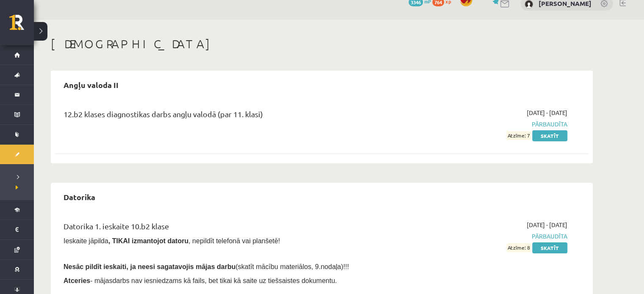  What do you see at coordinates (149, 266) in the screenshot?
I see `span: Nesāc pildīt ieskaiti, ja neesi sagatavojis mājas darbu` at bounding box center [149, 266].